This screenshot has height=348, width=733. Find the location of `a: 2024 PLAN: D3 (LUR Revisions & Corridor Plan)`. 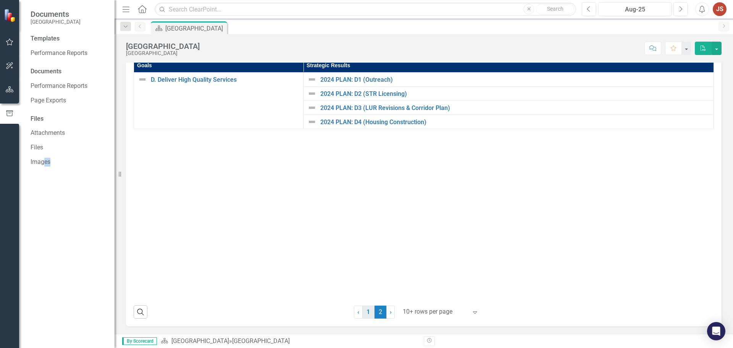

a: 2024 PLAN: D3 (LUR Revisions & Corridor Plan) is located at coordinates (515, 108).